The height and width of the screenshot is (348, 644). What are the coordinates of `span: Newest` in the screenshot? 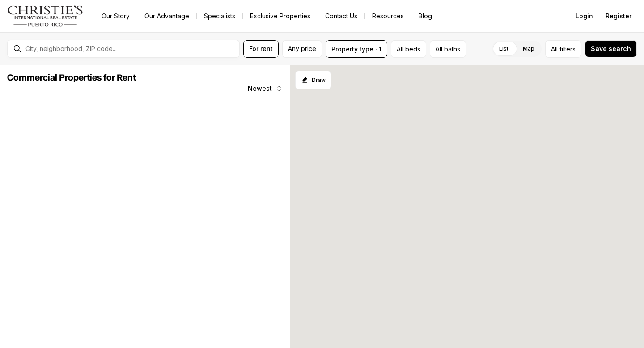 It's located at (260, 89).